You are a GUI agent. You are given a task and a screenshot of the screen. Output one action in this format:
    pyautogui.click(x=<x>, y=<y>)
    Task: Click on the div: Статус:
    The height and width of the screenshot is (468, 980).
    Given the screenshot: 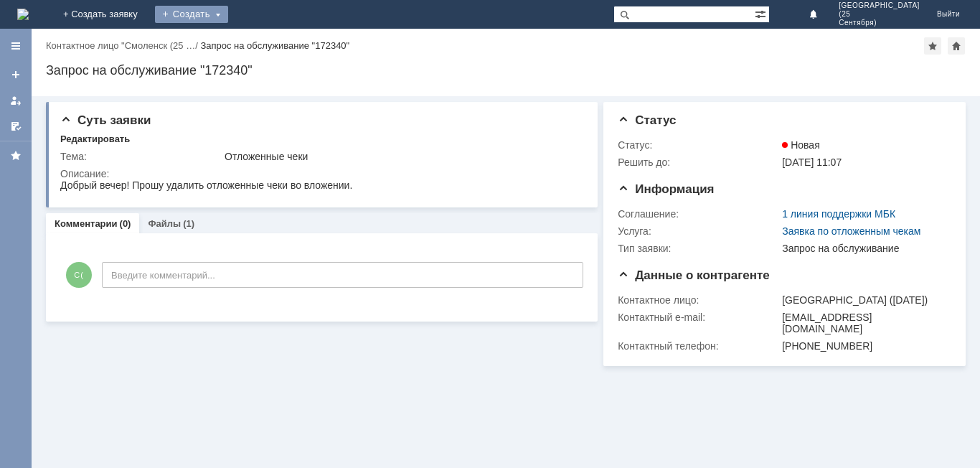 What is the action you would take?
    pyautogui.click(x=698, y=145)
    